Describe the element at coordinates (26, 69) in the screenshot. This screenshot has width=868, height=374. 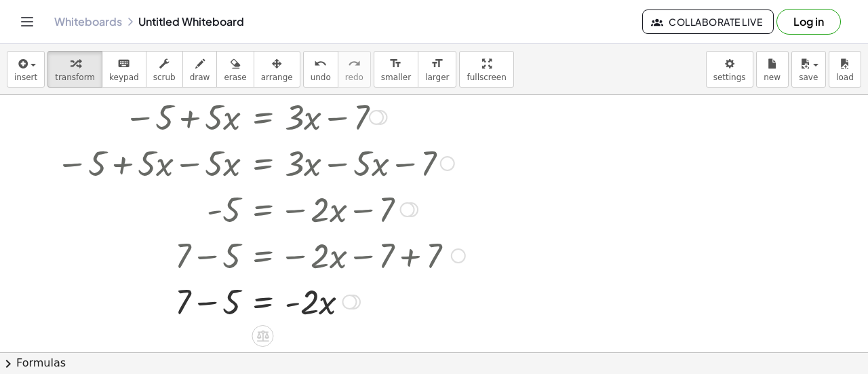
I see `button: insert` at that location.